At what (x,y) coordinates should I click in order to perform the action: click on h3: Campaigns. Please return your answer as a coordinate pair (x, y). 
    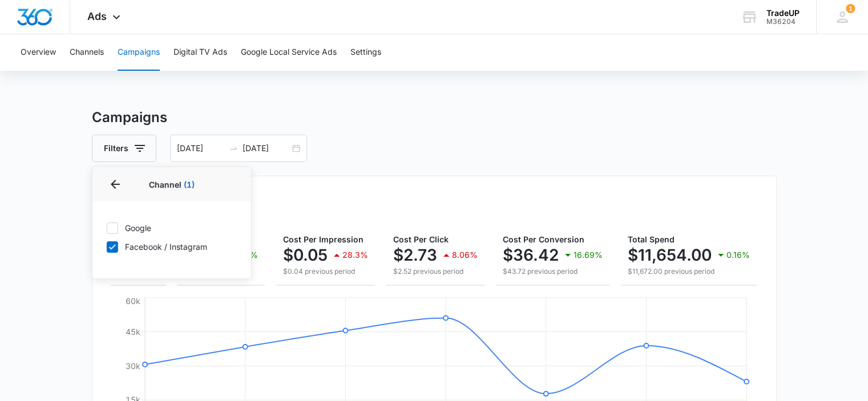
    Looking at the image, I should click on (434, 118).